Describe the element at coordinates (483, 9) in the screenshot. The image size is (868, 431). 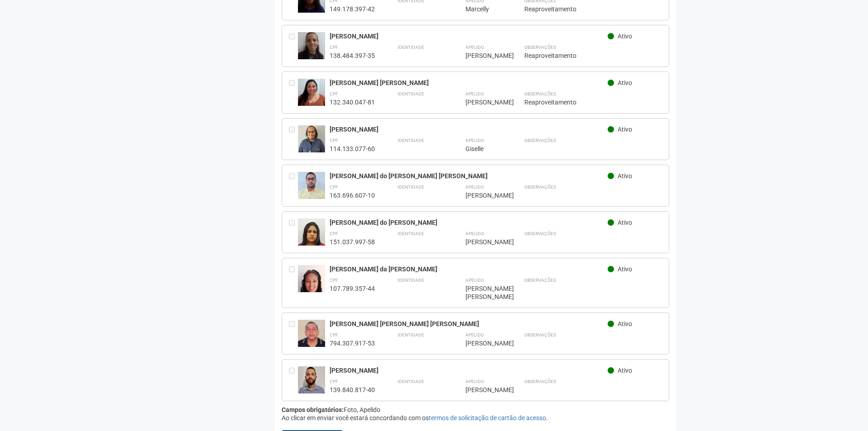
I see `div: Marcelly` at that location.